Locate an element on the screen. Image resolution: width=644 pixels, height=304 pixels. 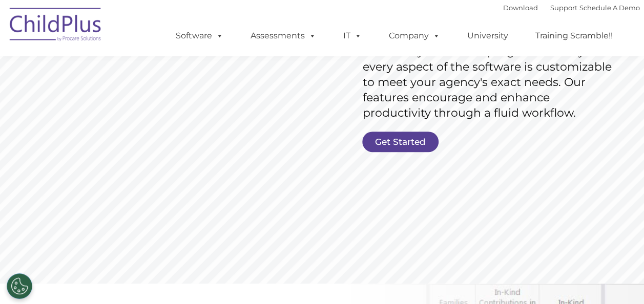
a: Software is located at coordinates (200, 36).